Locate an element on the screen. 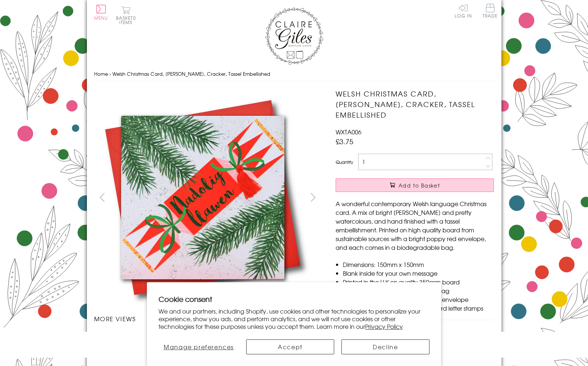  h2: Cookie consent is located at coordinates (294, 299).